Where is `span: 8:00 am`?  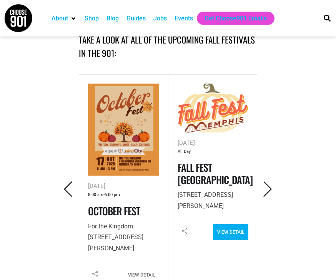 span: 8:00 am is located at coordinates (96, 195).